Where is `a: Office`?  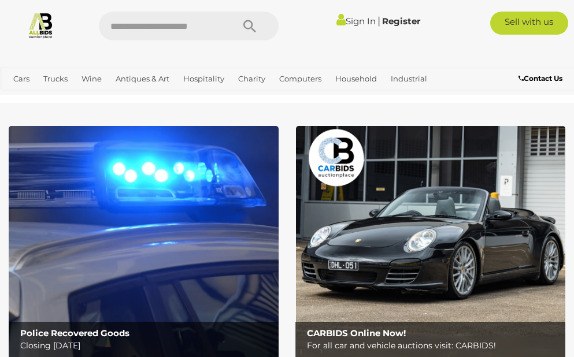 a: Office is located at coordinates (74, 98).